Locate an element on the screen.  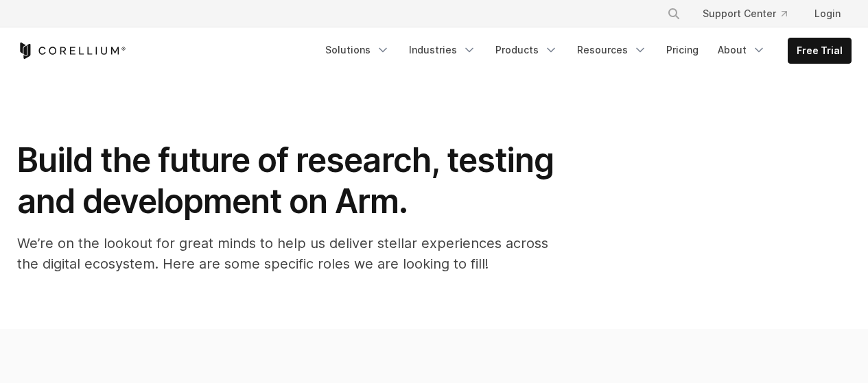
a: Corellium Home is located at coordinates (71, 51).